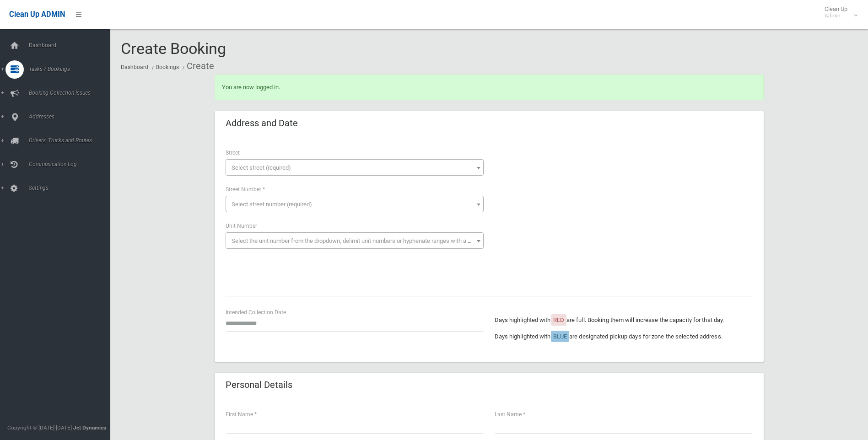 The width and height of the screenshot is (868, 440). I want to click on span: Clean Up ADMIN, so click(37, 14).